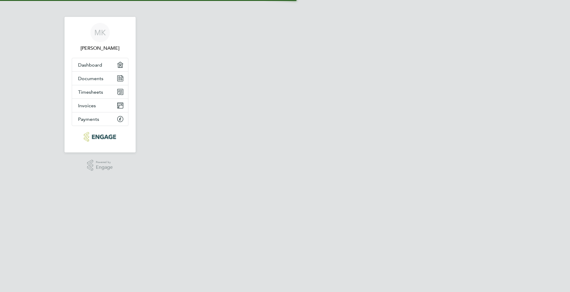 This screenshot has width=570, height=292. Describe the element at coordinates (100, 33) in the screenshot. I see `span: MK` at that location.